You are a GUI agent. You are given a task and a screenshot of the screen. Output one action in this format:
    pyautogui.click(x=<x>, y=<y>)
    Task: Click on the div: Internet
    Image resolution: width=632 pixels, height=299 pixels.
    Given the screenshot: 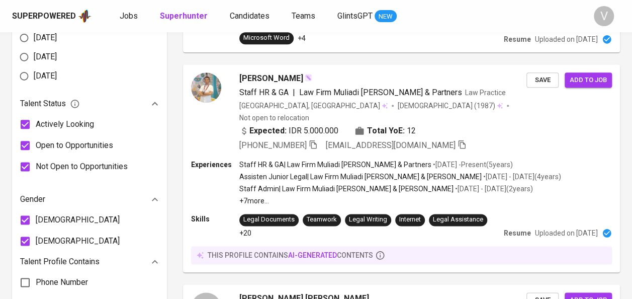 What is the action you would take?
    pyautogui.click(x=410, y=219)
    